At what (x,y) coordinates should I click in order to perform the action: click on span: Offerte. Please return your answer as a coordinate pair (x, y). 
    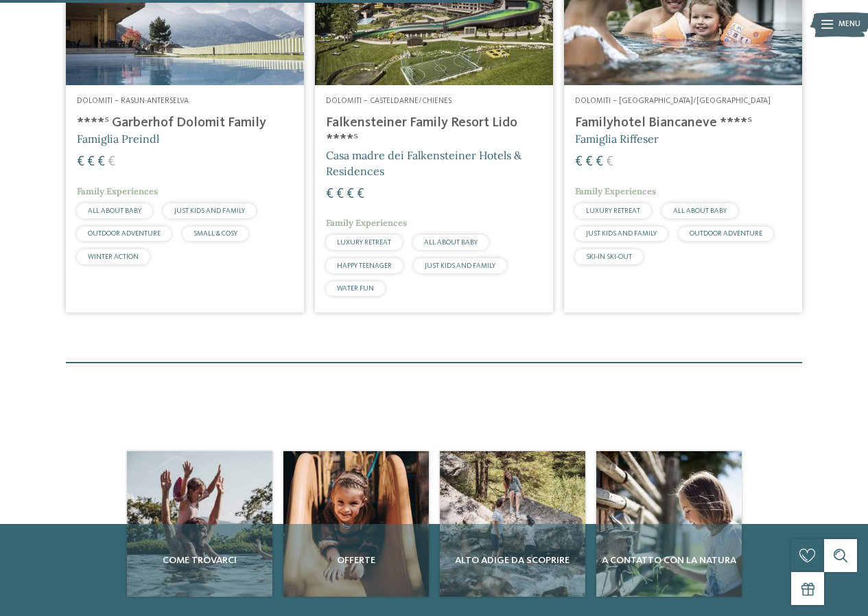
    Looking at the image, I should click on (356, 560).